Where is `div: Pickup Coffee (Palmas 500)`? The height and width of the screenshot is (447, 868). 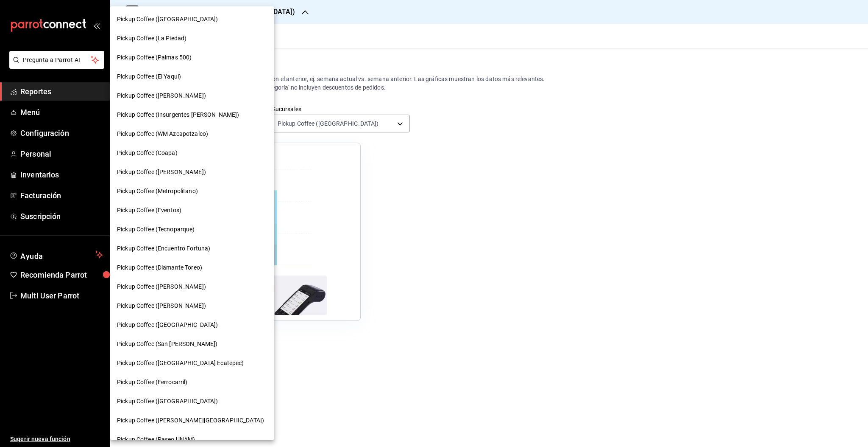 div: Pickup Coffee (Palmas 500) is located at coordinates (192, 58).